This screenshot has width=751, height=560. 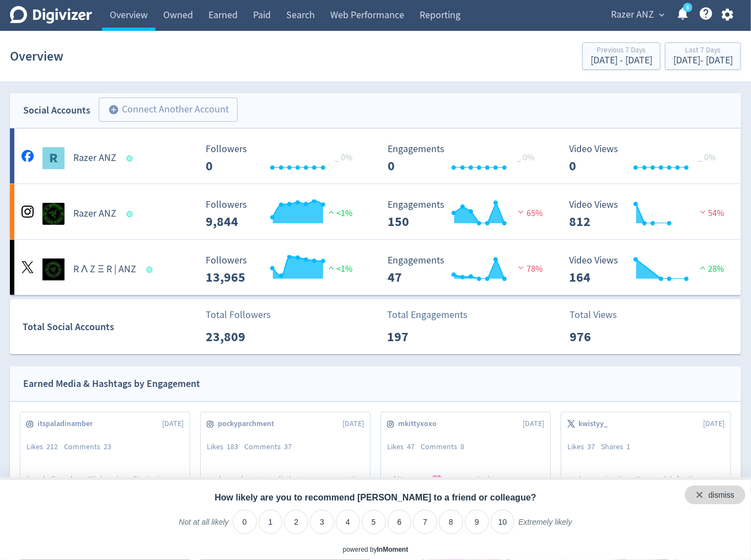 I want to click on li: 3, so click(x=322, y=522).